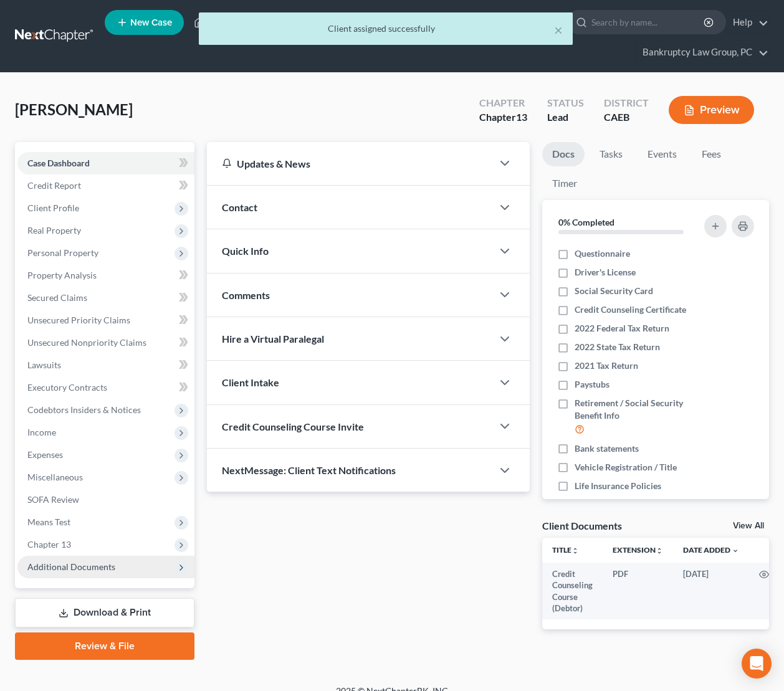 This screenshot has height=691, width=784. What do you see at coordinates (637, 592) in the screenshot?
I see `td: PDF` at bounding box center [637, 592].